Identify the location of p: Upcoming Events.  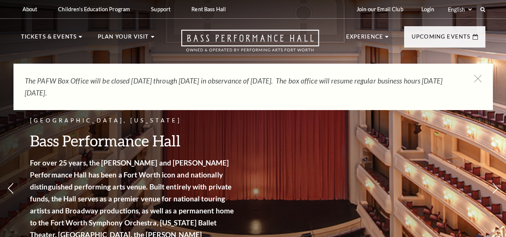
(441, 39).